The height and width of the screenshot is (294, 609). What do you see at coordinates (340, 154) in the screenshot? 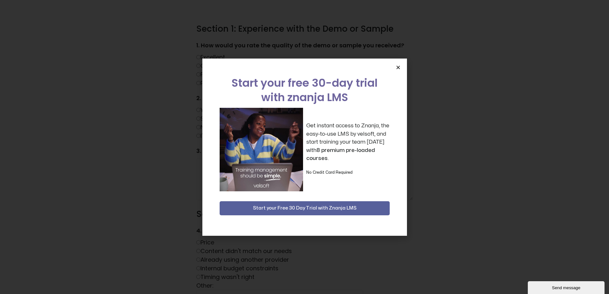
I see `strong: 8 premium pre-loaded courses` at bounding box center [340, 154].